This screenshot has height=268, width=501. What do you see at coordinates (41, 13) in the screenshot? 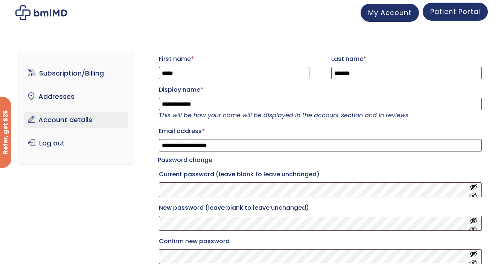
I see `img: My account` at bounding box center [41, 13].